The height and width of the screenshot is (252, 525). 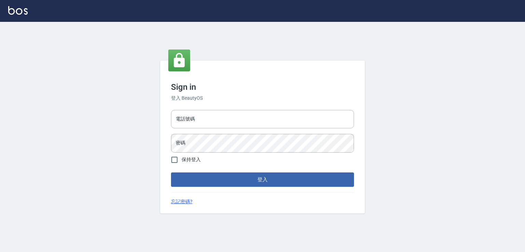 I want to click on h3: Sign in, so click(x=262, y=87).